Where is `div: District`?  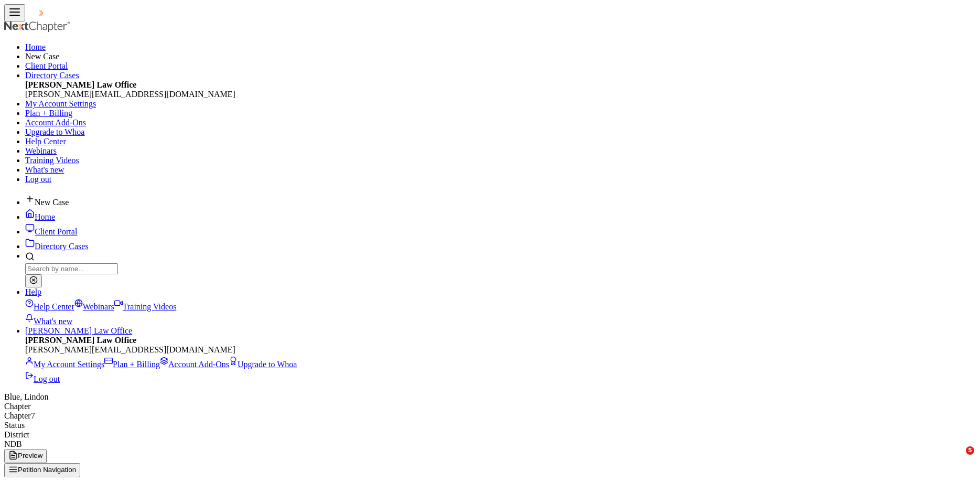 div: District is located at coordinates (490, 435).